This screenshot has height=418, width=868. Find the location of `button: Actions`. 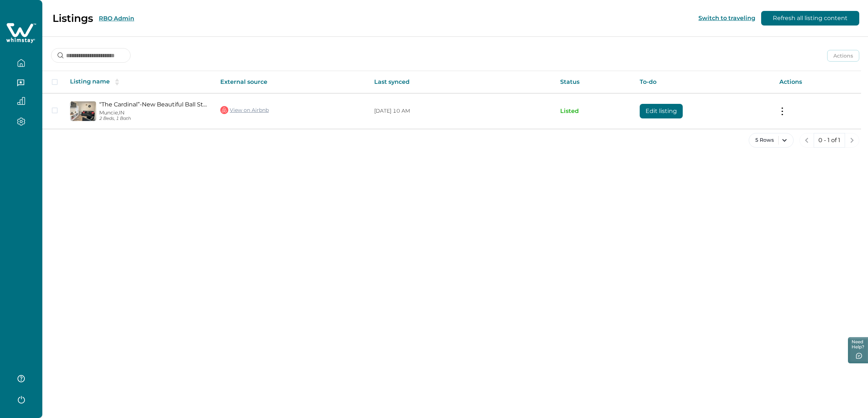

button: Actions is located at coordinates (843, 56).